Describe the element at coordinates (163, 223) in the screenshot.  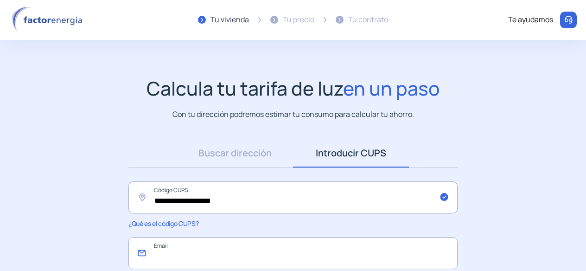
I see `span: ¿Qué es el código CUPS?` at that location.